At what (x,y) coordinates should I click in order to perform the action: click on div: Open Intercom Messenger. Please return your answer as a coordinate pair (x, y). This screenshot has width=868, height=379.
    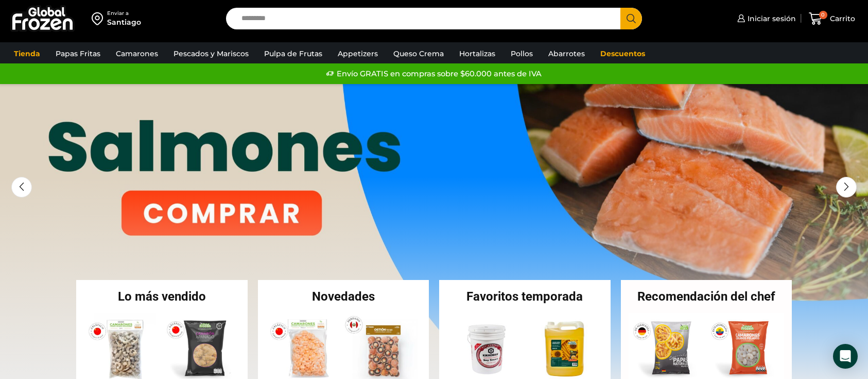
    Looking at the image, I should click on (845, 356).